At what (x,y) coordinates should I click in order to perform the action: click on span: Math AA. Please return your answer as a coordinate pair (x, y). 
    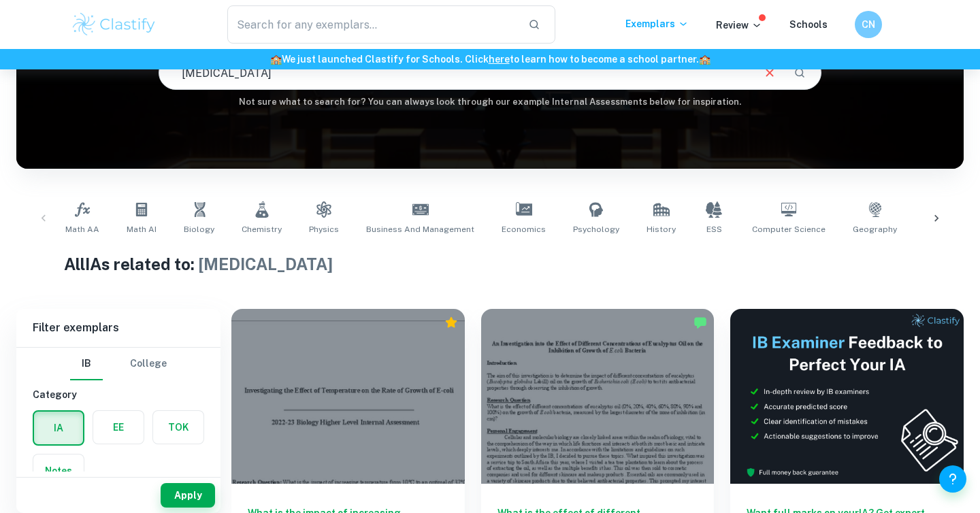
    Looking at the image, I should click on (82, 229).